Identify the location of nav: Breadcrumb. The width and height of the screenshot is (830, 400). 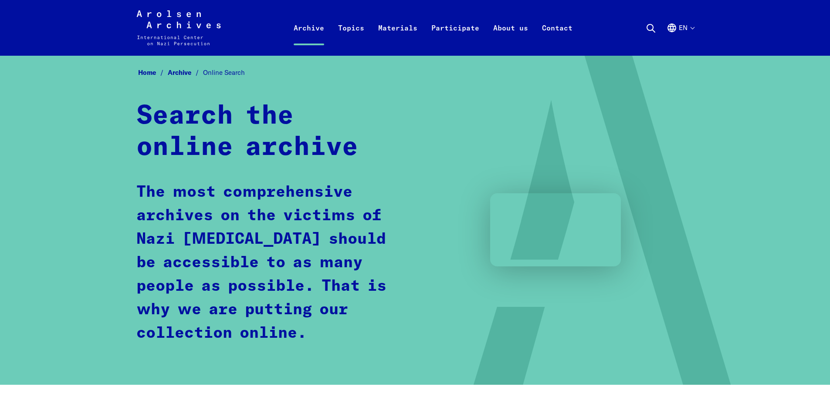
(415, 73).